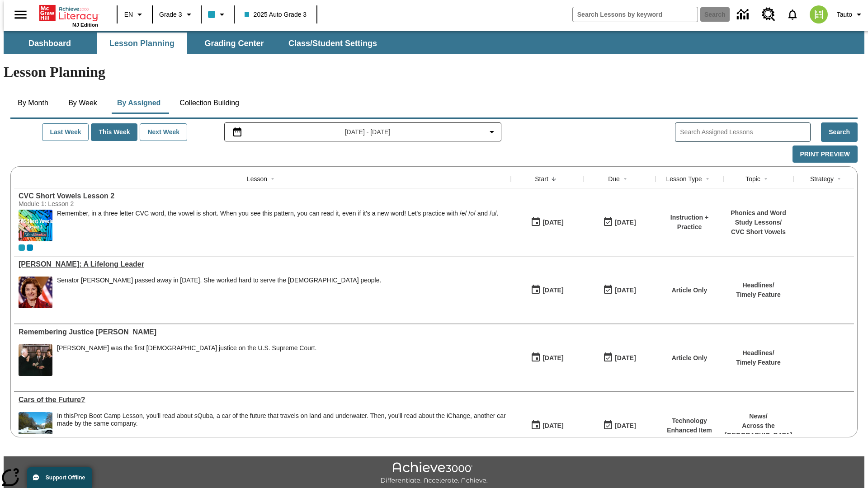 The width and height of the screenshot is (868, 488). I want to click on button: Class color is light blue. Change class color, so click(218, 15).